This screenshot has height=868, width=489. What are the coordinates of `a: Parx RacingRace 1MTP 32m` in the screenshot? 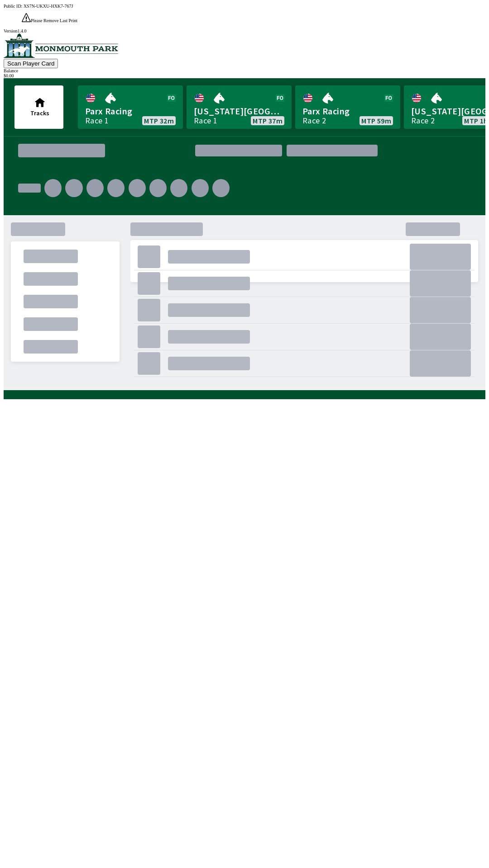 It's located at (131, 107).